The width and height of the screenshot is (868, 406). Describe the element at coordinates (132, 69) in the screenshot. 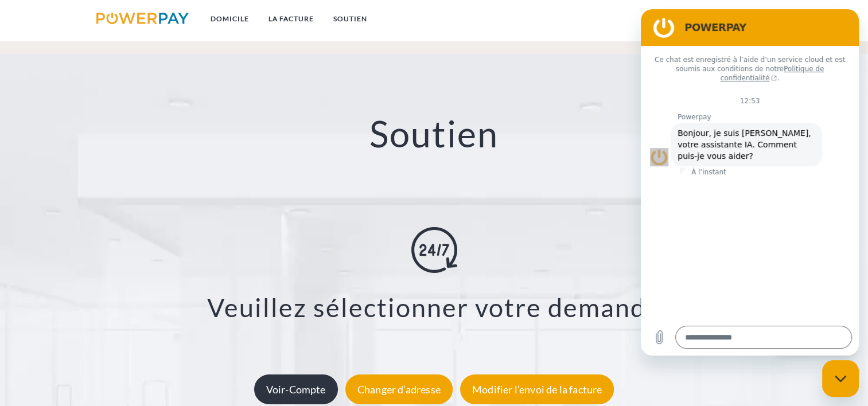

I see `svg: (s’ouvre dans un nouvel onglet)` at that location.